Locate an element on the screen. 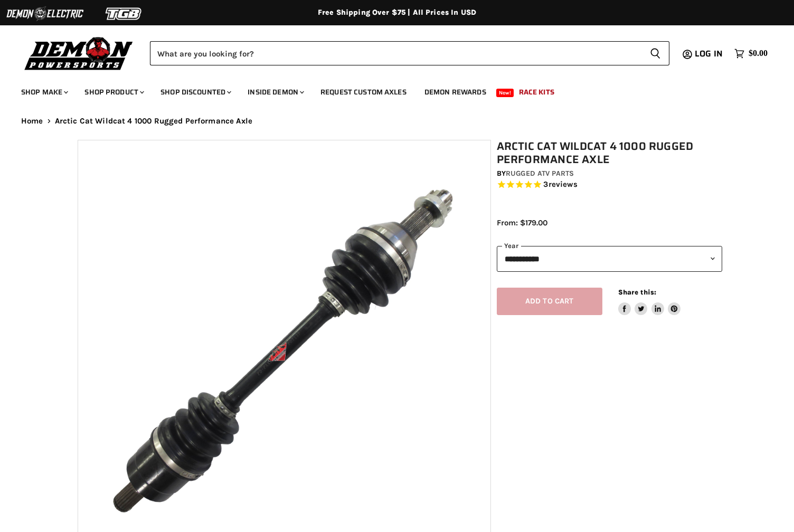 The width and height of the screenshot is (794, 532). span: Log in is located at coordinates (708, 53).